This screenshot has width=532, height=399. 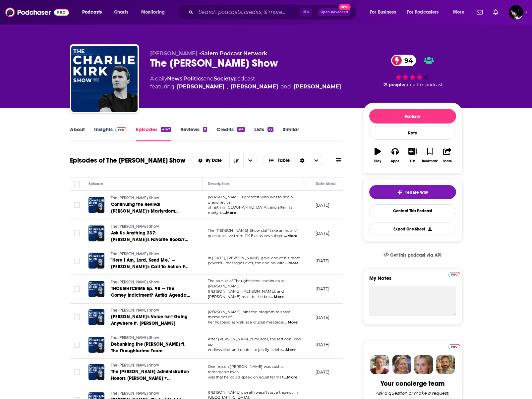 What do you see at coordinates (153, 12) in the screenshot?
I see `span: Monitoring` at bounding box center [153, 12].